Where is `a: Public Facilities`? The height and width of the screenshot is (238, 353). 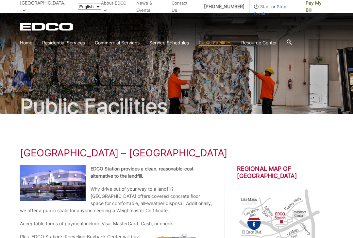 a: Public Facilities is located at coordinates (215, 43).